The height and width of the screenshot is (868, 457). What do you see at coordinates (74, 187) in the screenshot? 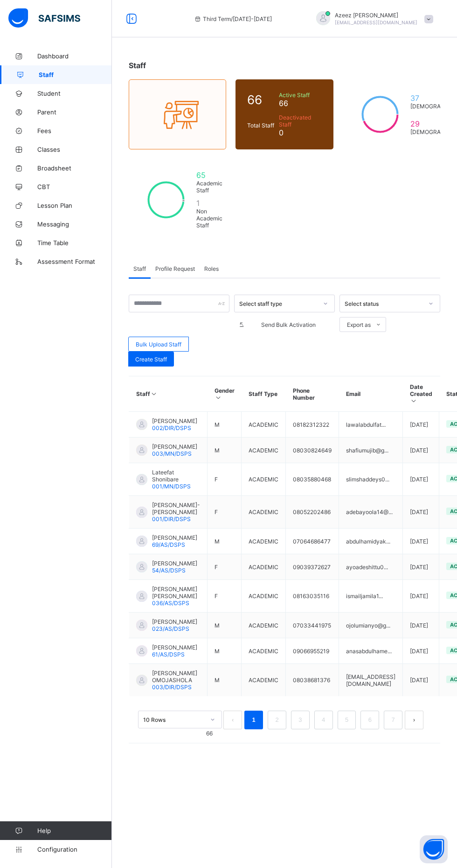
I see `span: CBT` at bounding box center [74, 187].